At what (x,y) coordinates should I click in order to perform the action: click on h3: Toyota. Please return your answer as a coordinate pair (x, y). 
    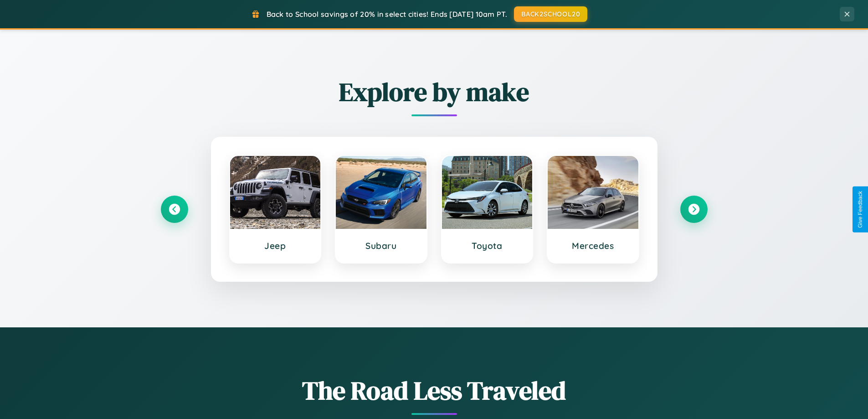
    Looking at the image, I should click on (487, 245).